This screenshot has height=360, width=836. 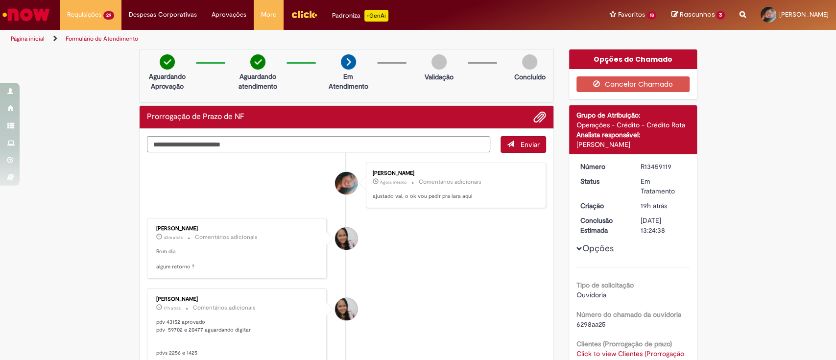 I want to click on div: Padroniza, so click(x=360, y=16).